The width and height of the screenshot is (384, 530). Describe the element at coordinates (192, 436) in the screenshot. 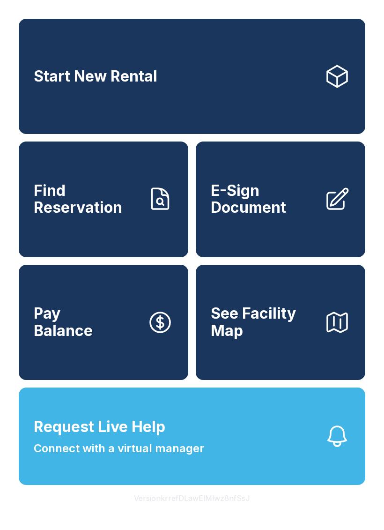

I see `button: Request Live HelpConnect with a virtual manager` at that location.